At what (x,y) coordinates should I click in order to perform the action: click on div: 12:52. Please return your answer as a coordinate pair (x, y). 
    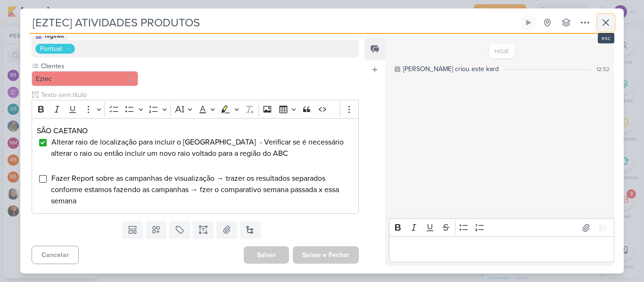
    Looking at the image, I should click on (603, 69).